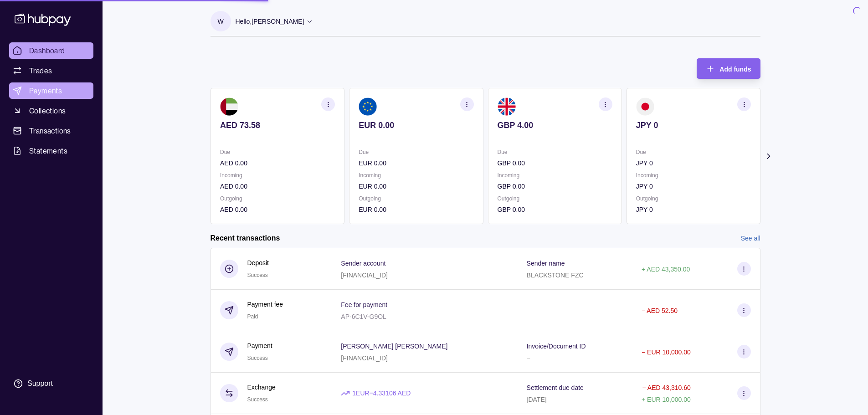  Describe the element at coordinates (48, 151) in the screenshot. I see `span: Statements` at that location.